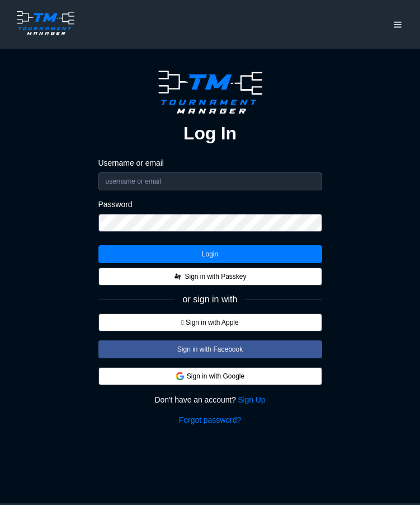 Image resolution: width=420 pixels, height=505 pixels. What do you see at coordinates (177, 276) in the screenshot?
I see `img: FIDO_Passkey_mark_A_black.dc59a8f8c48711c442e90af6bb0a51e0.svg` at bounding box center [177, 276].